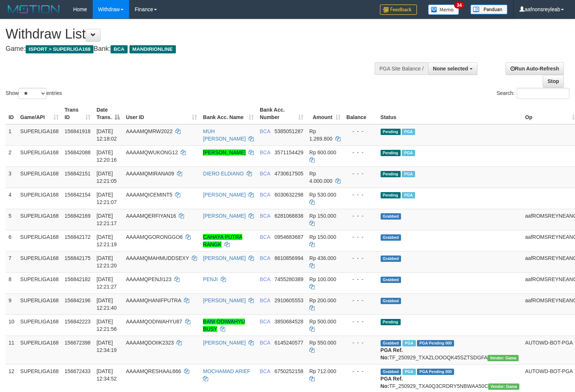 Image resolution: width=575 pixels, height=392 pixels. Describe the element at coordinates (289, 237) in the screenshot. I see `span: Copy 0954683687 to clipboard` at that location.